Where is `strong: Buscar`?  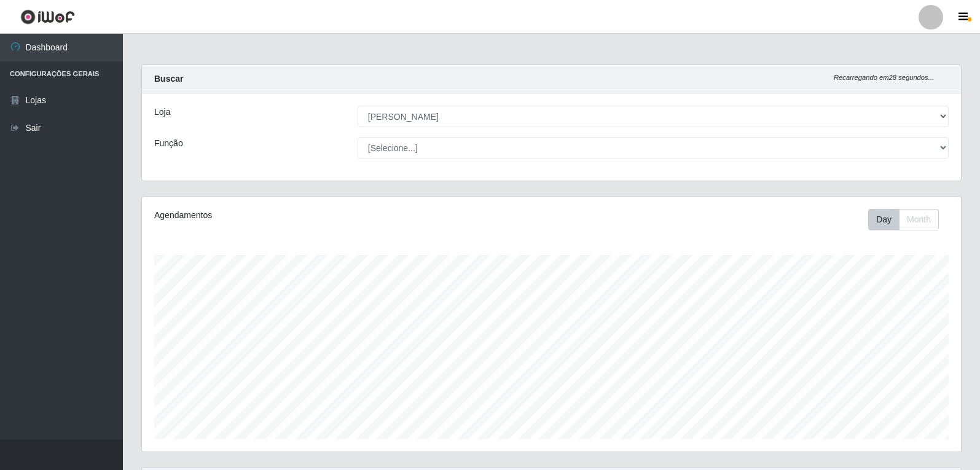 strong: Buscar is located at coordinates (168, 78).